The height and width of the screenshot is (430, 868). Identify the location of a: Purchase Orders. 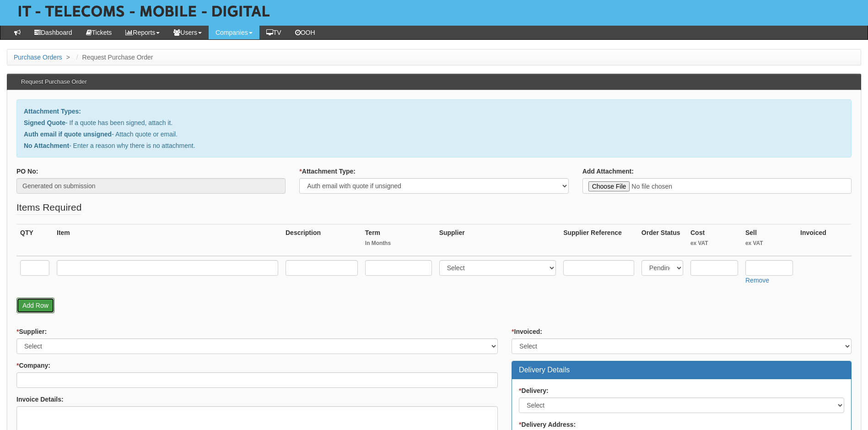
(38, 57).